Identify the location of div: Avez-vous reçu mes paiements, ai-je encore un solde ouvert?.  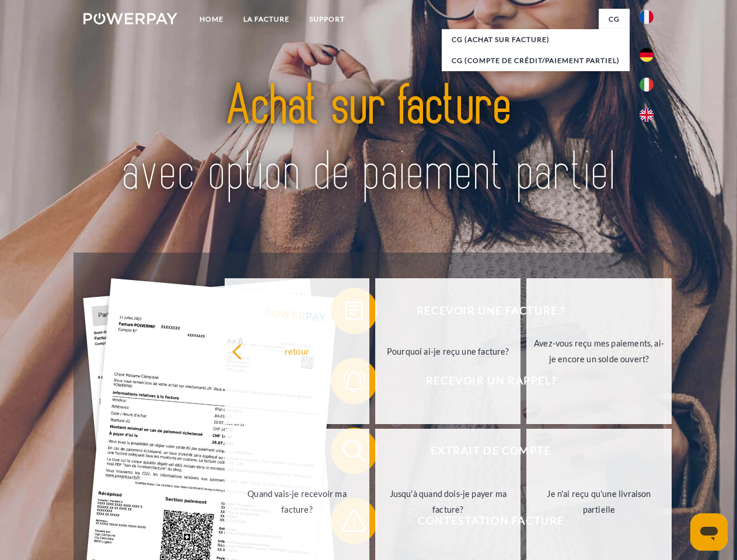
(599, 351).